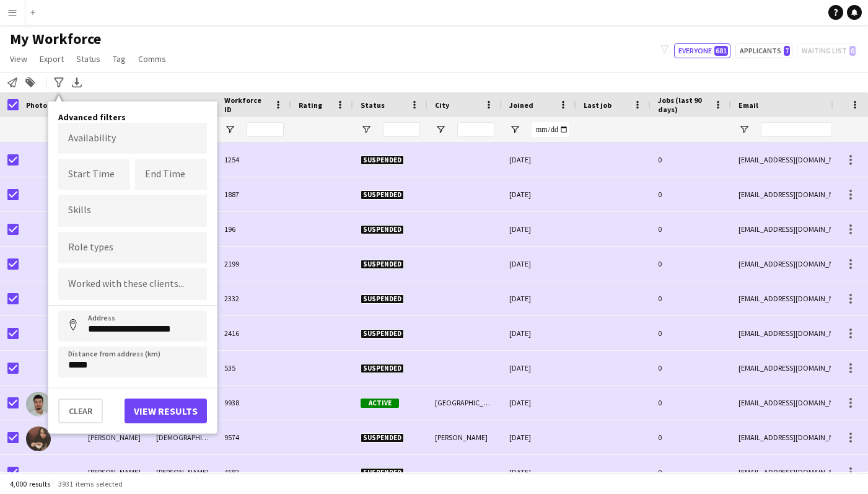  I want to click on input: Workforce ID Filter Input, so click(265, 130).